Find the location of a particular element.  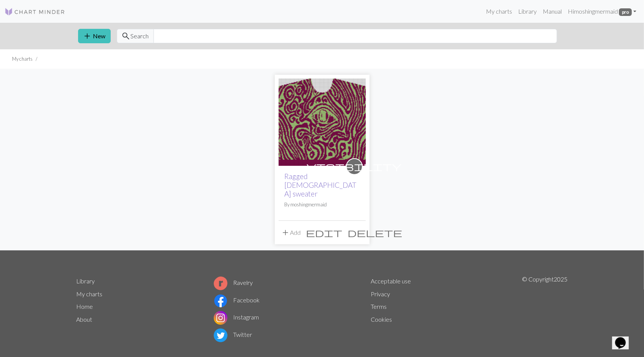

span: search is located at coordinates (126, 36).